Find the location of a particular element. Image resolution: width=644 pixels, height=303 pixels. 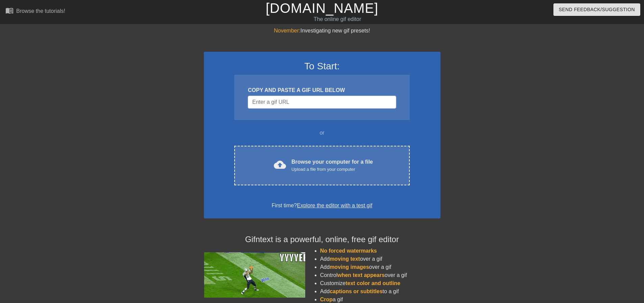

a: Browse the tutorials! is located at coordinates (35, 11).